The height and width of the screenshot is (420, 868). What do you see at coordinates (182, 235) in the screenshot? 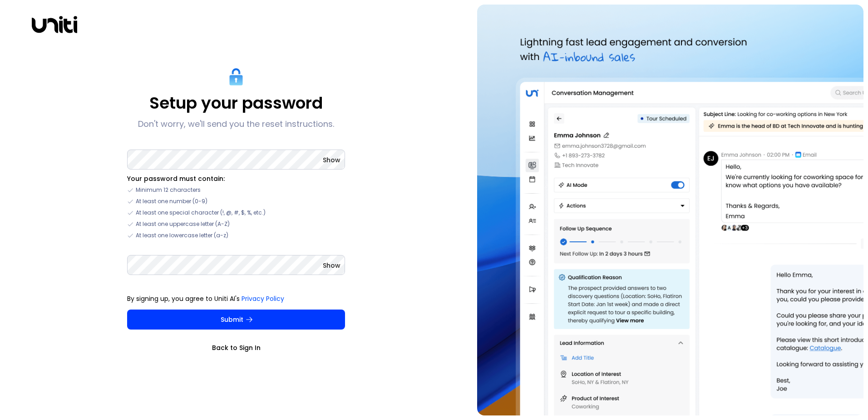
I see `span: At least one lowercase letter (a-z)` at bounding box center [182, 235].